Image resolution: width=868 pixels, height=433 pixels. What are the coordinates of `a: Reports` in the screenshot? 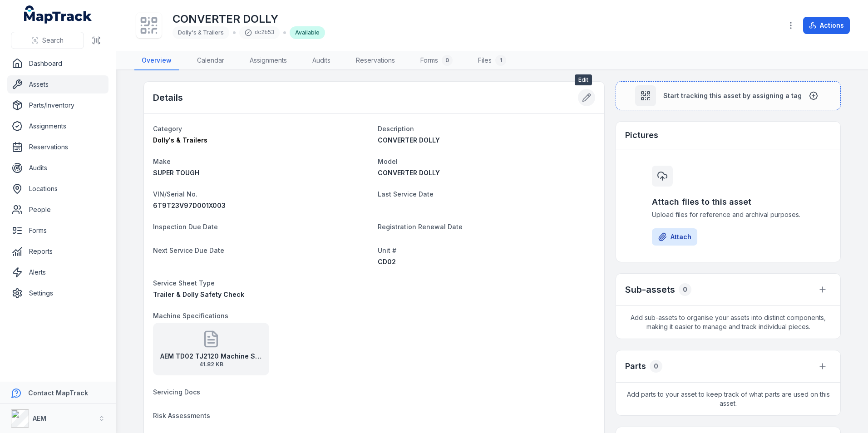 It's located at (58, 251).